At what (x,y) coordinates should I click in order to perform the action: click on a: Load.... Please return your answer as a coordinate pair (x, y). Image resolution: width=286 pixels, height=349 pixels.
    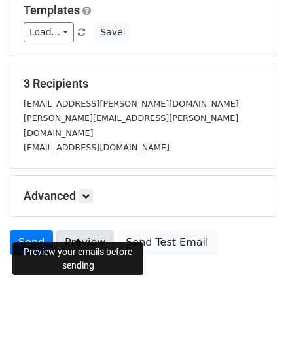
    Looking at the image, I should click on (48, 32).